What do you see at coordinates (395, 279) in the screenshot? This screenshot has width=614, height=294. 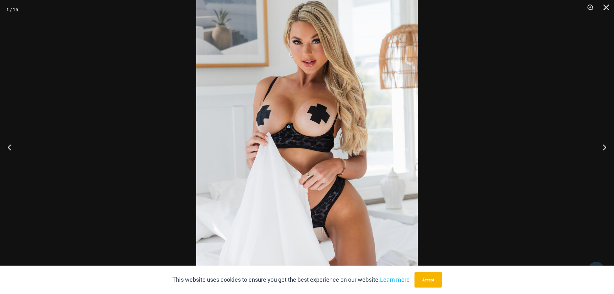 I see `a: Learn more` at bounding box center [395, 279].